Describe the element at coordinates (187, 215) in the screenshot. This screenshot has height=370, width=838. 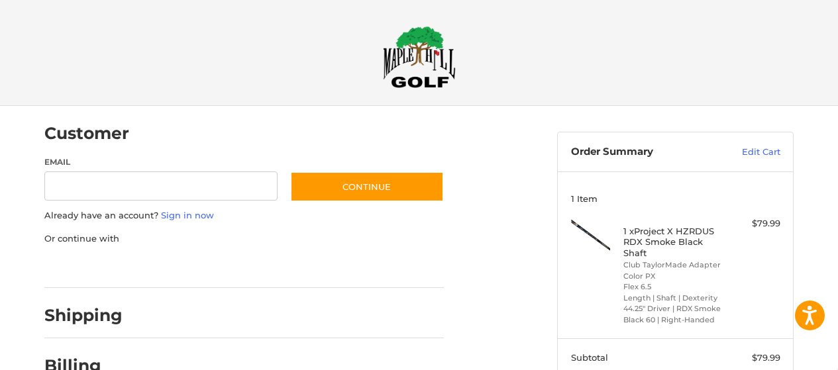
I see `a: Sign in now` at that location.